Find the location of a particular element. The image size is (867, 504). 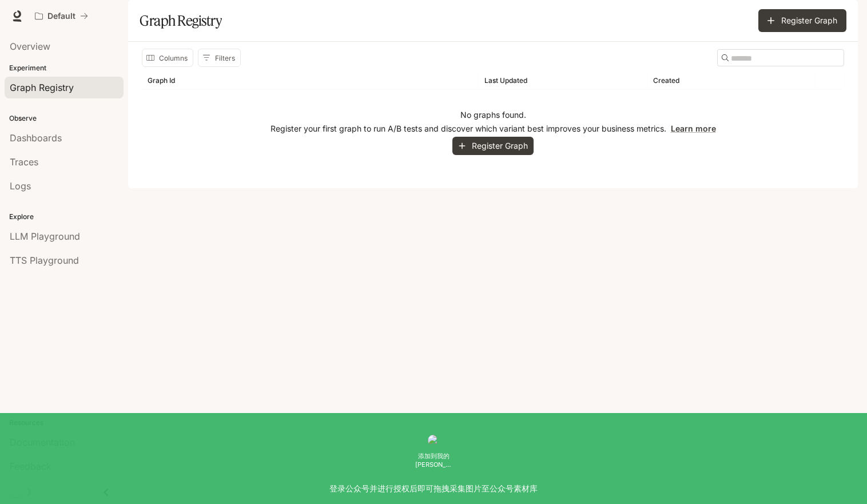

button: Show filters is located at coordinates (219, 58).